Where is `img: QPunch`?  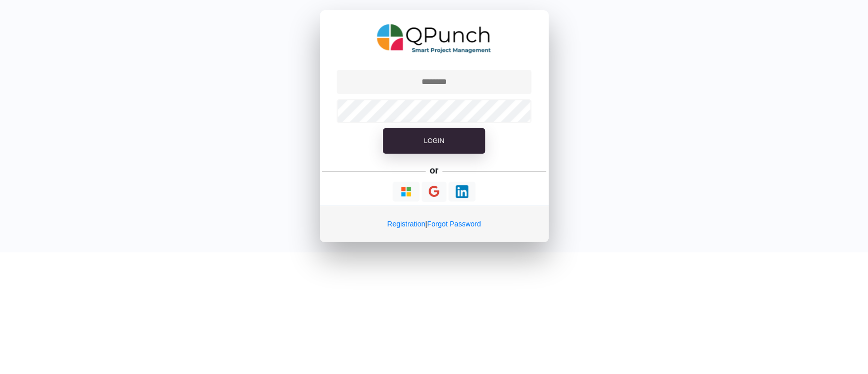 img: QPunch is located at coordinates (434, 39).